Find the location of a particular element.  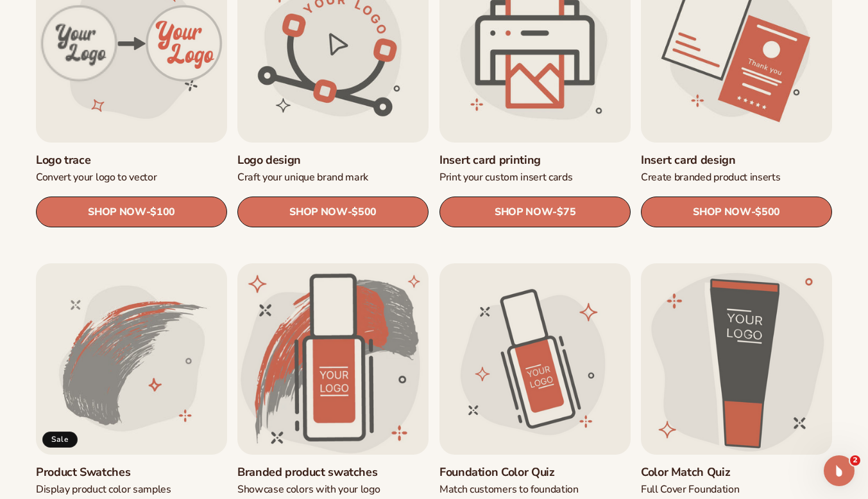

a: Product Swatches is located at coordinates (132, 472).